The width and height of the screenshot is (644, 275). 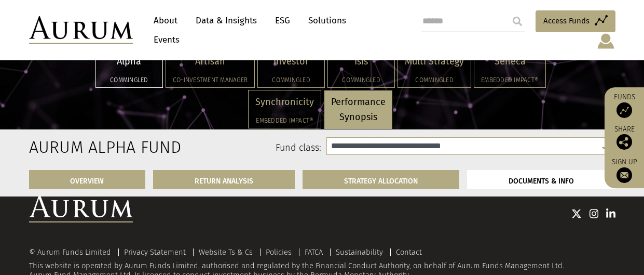 I want to click on a: Contact, so click(x=409, y=252).